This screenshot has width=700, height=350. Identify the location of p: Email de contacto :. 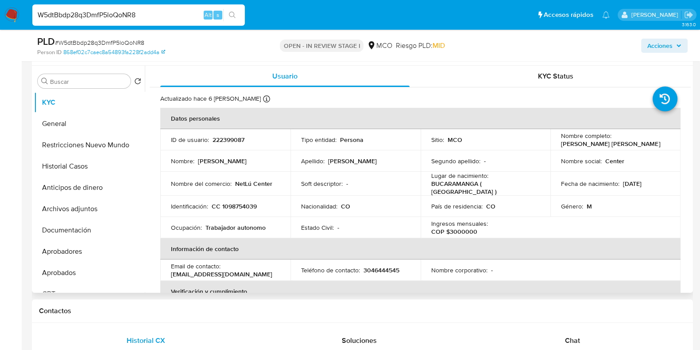
(196, 266).